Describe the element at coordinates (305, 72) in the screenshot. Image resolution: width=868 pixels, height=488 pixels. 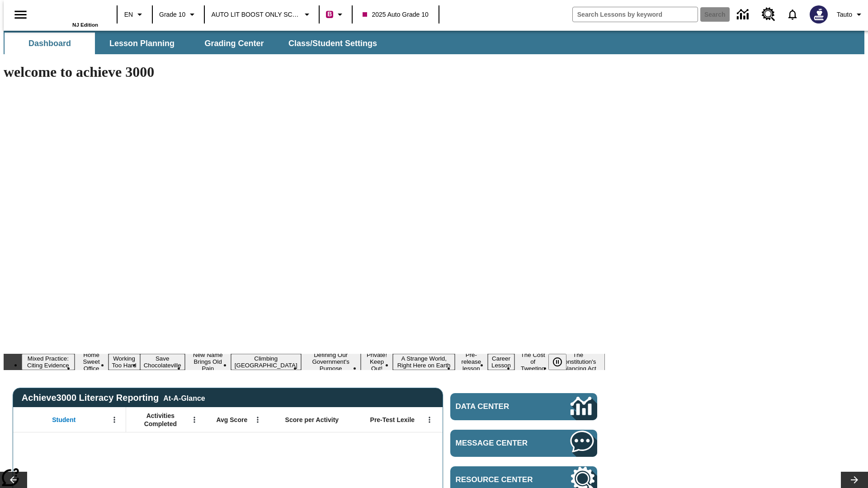
I see `h1: welcome to achieve 3000` at that location.